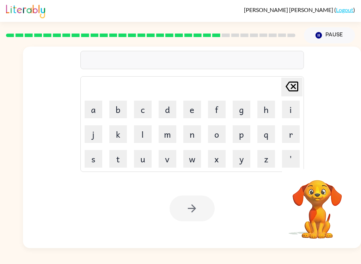  I want to click on button: Pause, so click(330, 35).